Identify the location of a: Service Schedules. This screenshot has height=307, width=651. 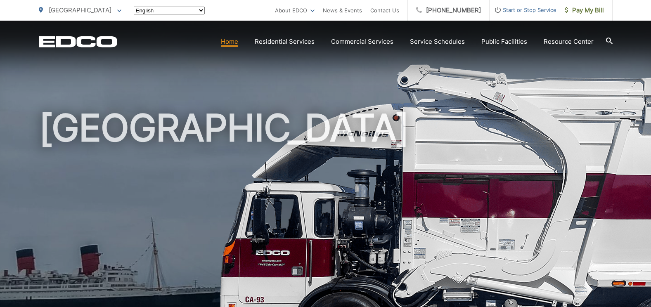
(437, 42).